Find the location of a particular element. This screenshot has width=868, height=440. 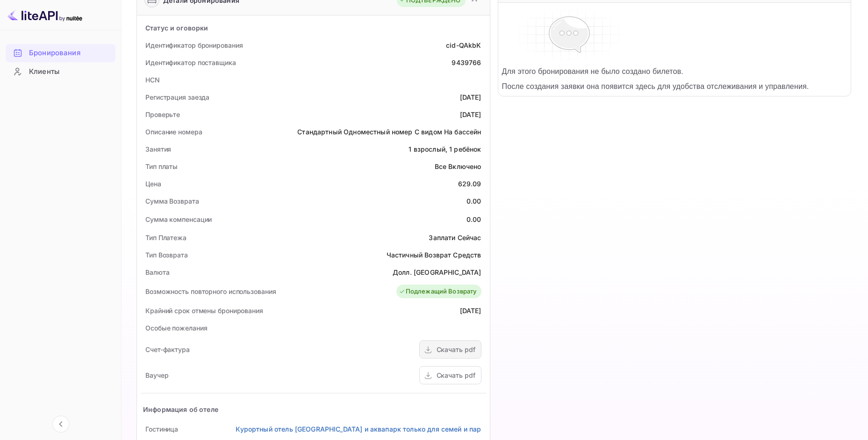

button: Свернуть навигацию is located at coordinates (61, 424).